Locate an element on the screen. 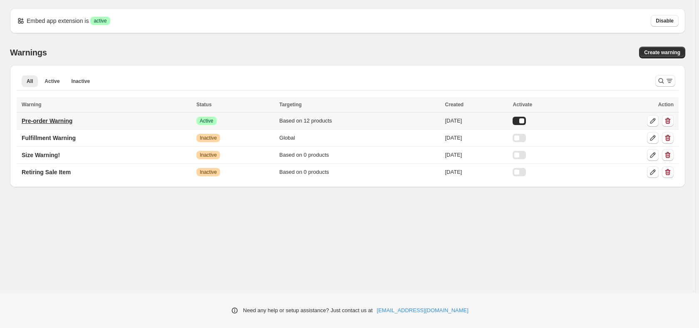 The height and width of the screenshot is (328, 699). a: Retiring Sale Item is located at coordinates (46, 172).